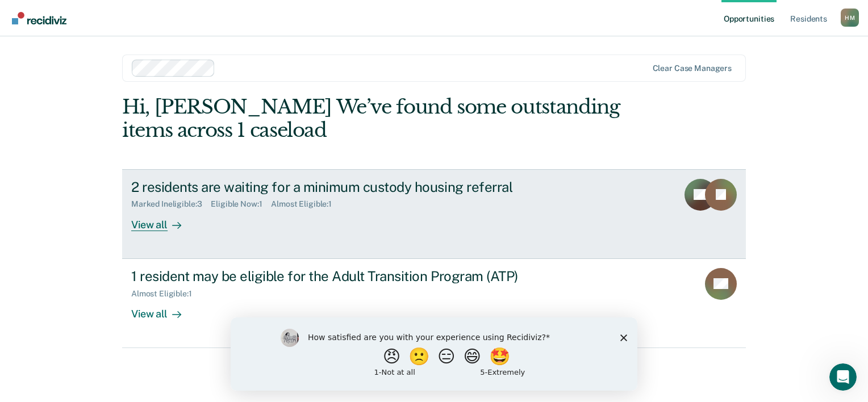  What do you see at coordinates (216, 40) in the screenshot?
I see `button: 3` at bounding box center [216, 40].